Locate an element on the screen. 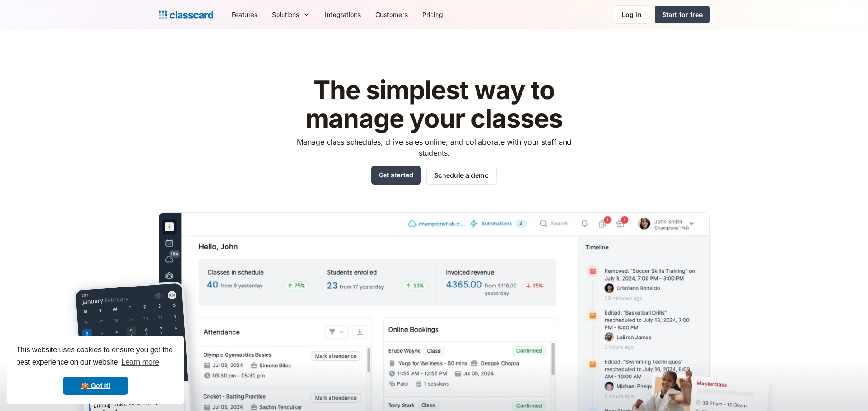  a: Features is located at coordinates (245, 14).